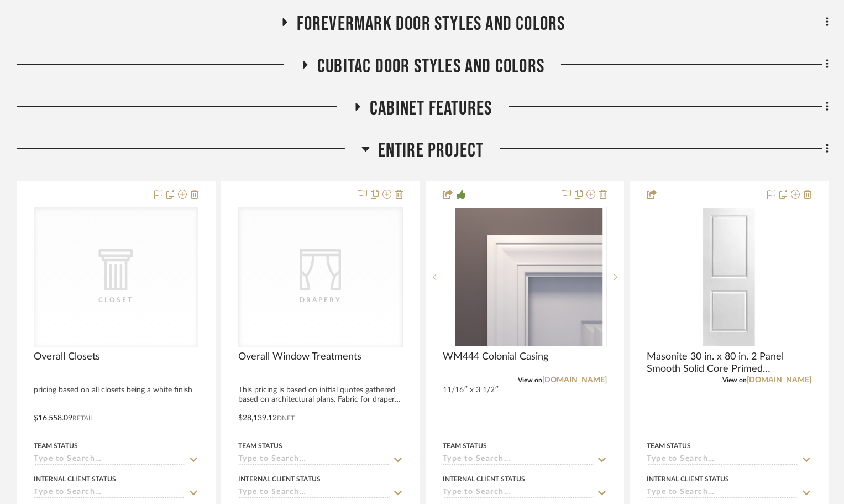 The width and height of the screenshot is (844, 504). What do you see at coordinates (729, 277) in the screenshot?
I see `img: Masonite 30 in. x 80 in. 2 Panel Smooth Solid Core Primed Composite Interior Door Slab` at bounding box center [729, 277].